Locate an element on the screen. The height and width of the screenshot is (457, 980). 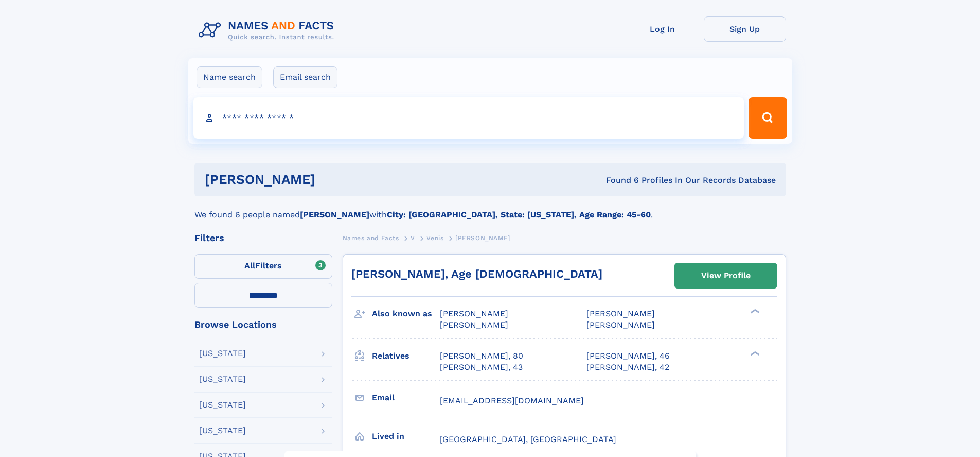
div: Browse Locations is located at coordinates (263, 324).